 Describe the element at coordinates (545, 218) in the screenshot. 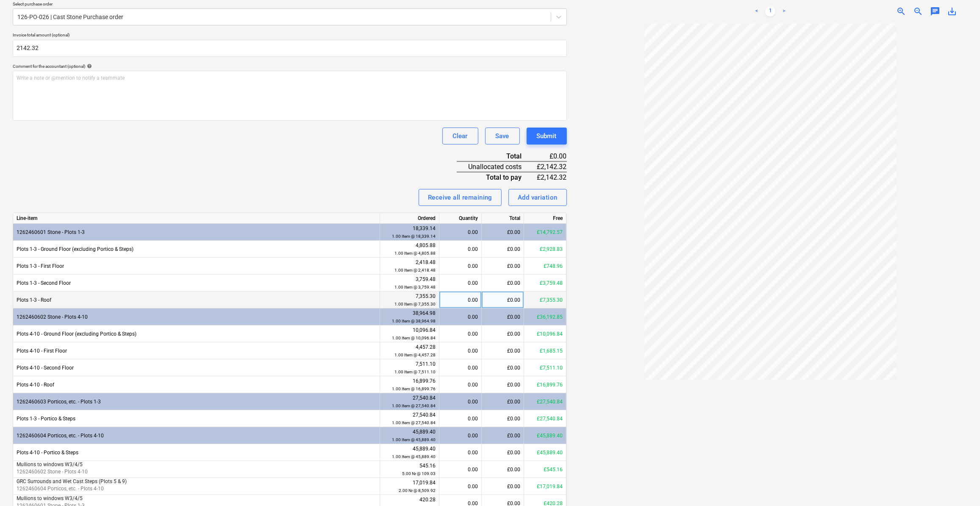

I see `div: Free` at that location.